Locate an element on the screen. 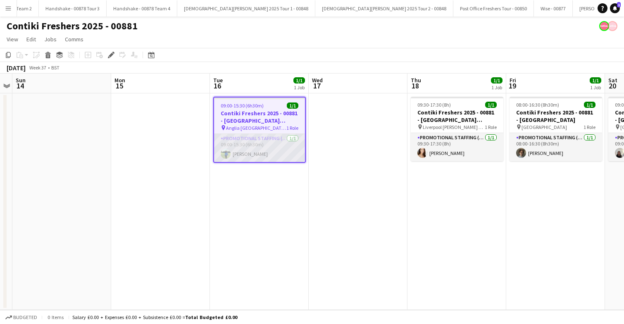 This screenshot has height=324, width=624. span: 14 is located at coordinates (20, 86).